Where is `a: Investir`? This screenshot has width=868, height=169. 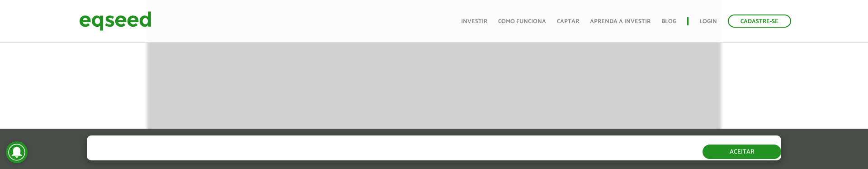 a: Investir is located at coordinates (475, 21).